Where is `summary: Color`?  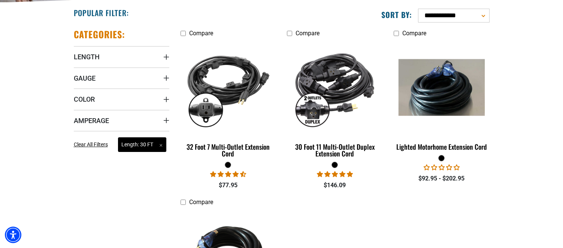 summary: Color is located at coordinates (121, 99).